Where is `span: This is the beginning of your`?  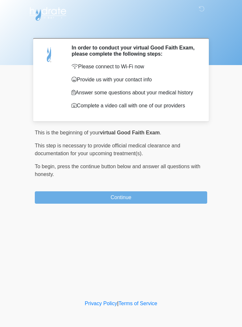
span: This is the beginning of your is located at coordinates (67, 132).